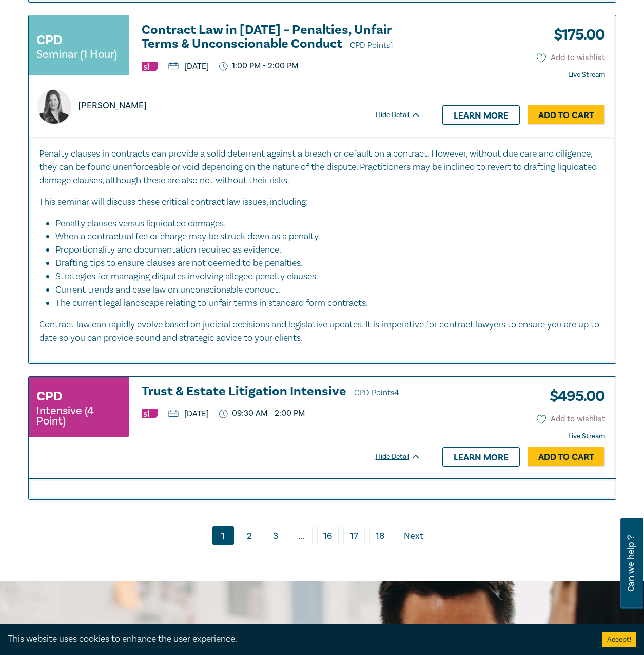 The height and width of the screenshot is (655, 644). What do you see at coordinates (630, 563) in the screenshot?
I see `span: Can we help ?` at bounding box center [630, 563].